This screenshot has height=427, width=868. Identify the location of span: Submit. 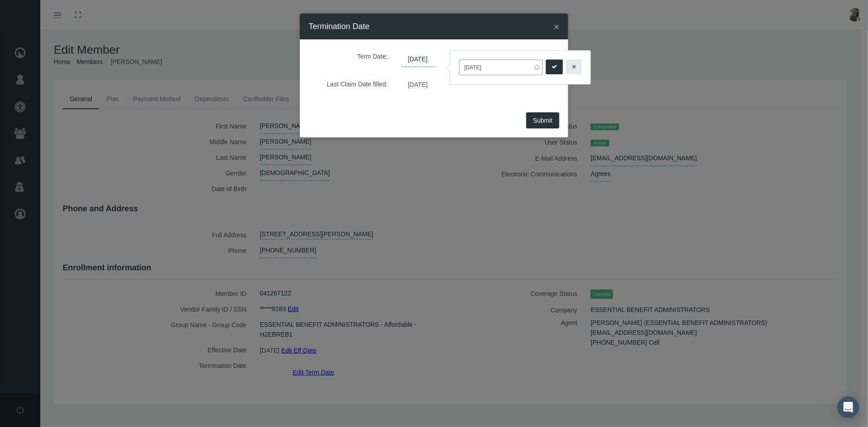
(543, 120).